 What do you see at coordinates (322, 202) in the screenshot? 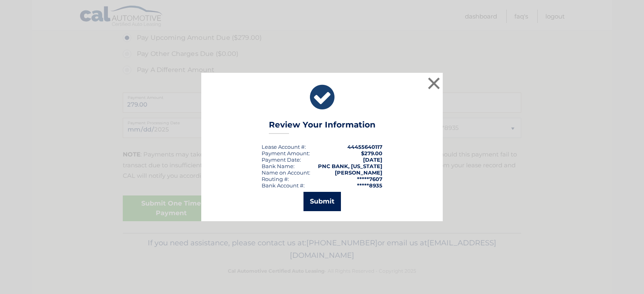
I see `button: Submit` at bounding box center [322, 202].